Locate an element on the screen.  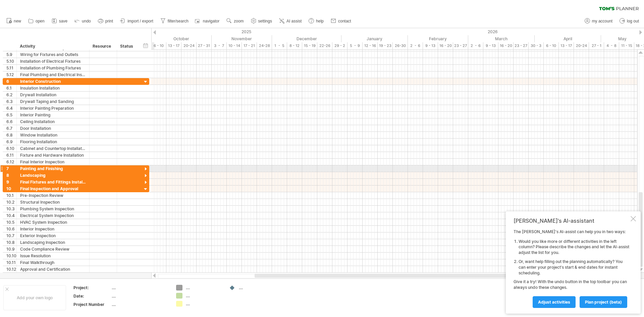
span: open is located at coordinates (40, 21).